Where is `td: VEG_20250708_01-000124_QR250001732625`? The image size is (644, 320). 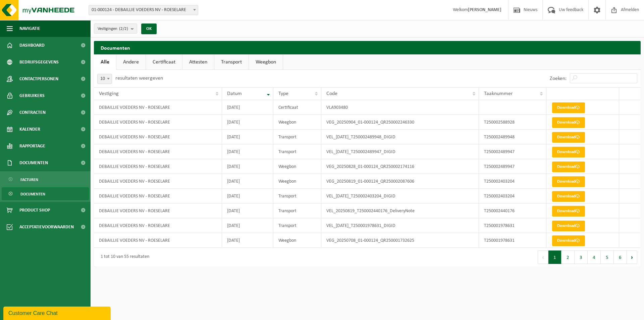
td: VEG_20250708_01-000124_QR250001732625 is located at coordinates (400, 241).